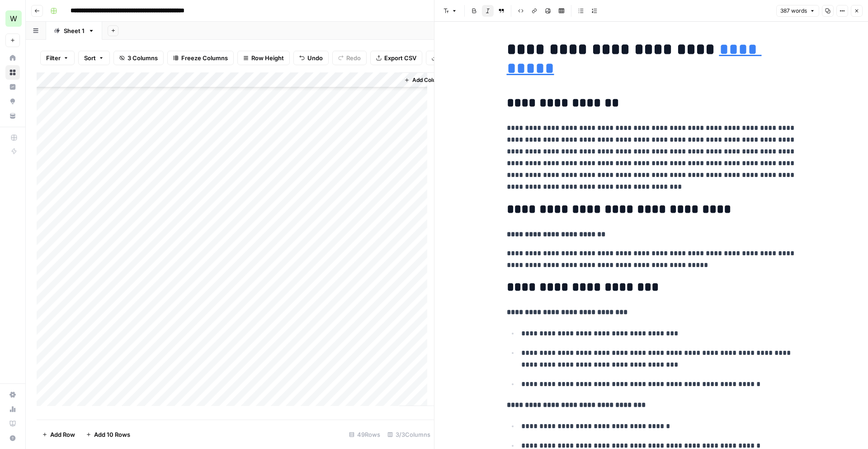 The width and height of the screenshot is (868, 449). I want to click on div: 49 Rows, so click(365, 434).